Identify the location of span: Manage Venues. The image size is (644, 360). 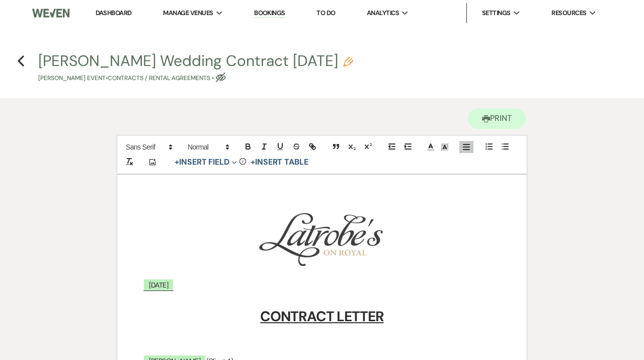
(187, 13).